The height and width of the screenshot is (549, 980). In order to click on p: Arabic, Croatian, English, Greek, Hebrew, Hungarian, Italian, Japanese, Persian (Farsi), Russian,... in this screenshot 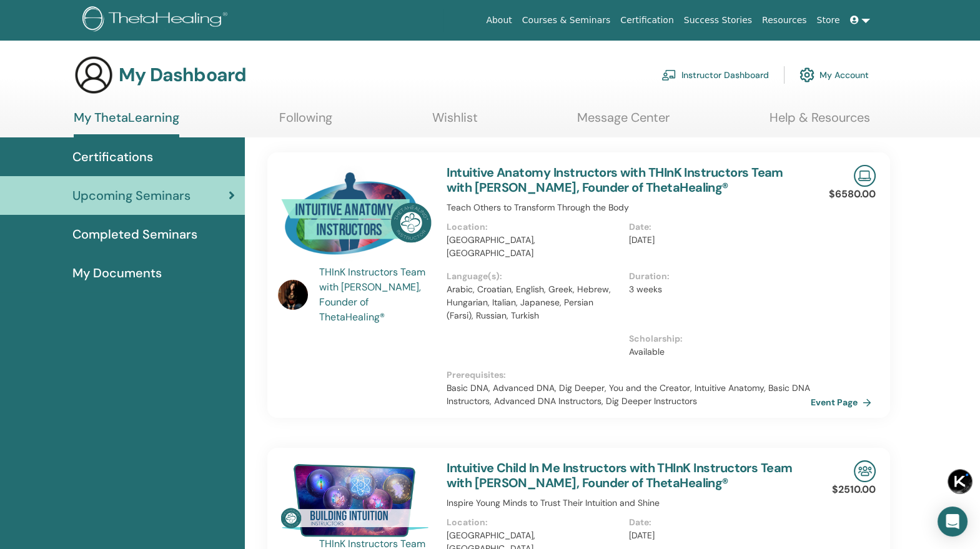, I will do `click(533, 303)`.